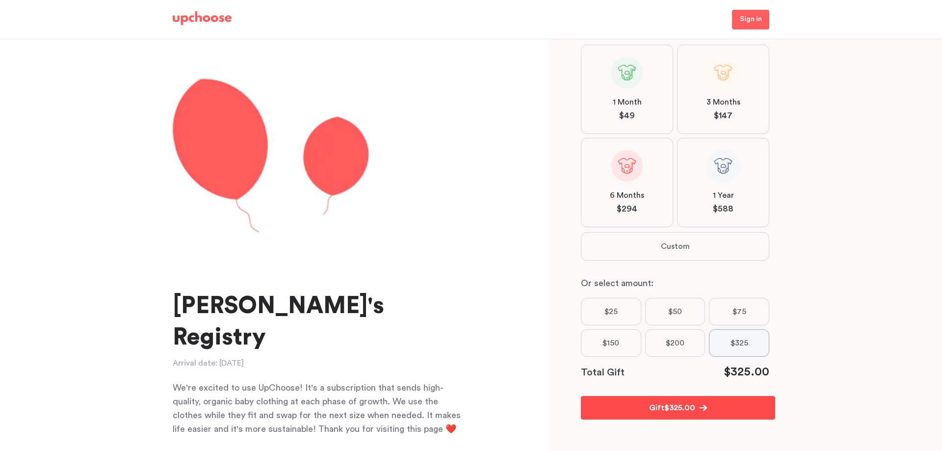 Image resolution: width=942 pixels, height=451 pixels. What do you see at coordinates (675, 311) in the screenshot?
I see `label: $50` at bounding box center [675, 311].